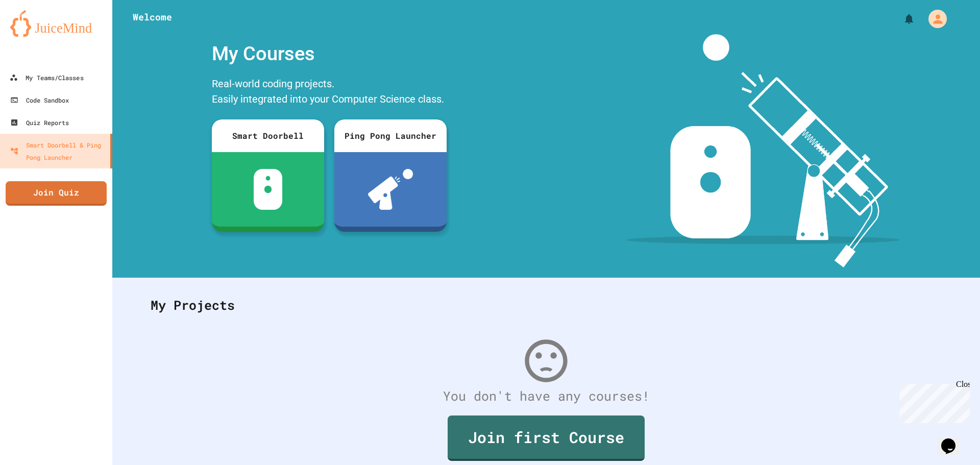 The height and width of the screenshot is (465, 980). What do you see at coordinates (901, 19) in the screenshot?
I see `div: My Notifications` at bounding box center [901, 19].